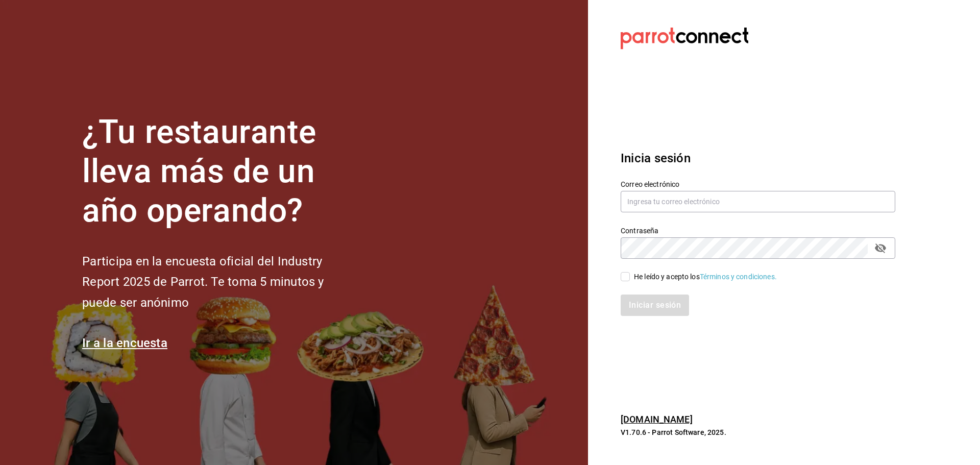 The image size is (980, 465). Describe the element at coordinates (220, 172) in the screenshot. I see `h1: ¿Tu restaurante lleva más de un año operando?` at that location.